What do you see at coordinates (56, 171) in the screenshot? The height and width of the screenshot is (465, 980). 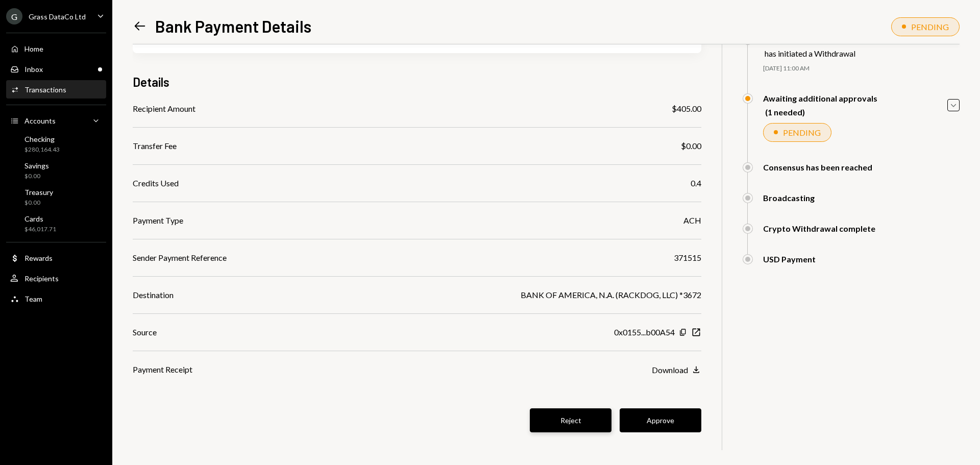 I see `a: Savings$0.00` at bounding box center [56, 171].